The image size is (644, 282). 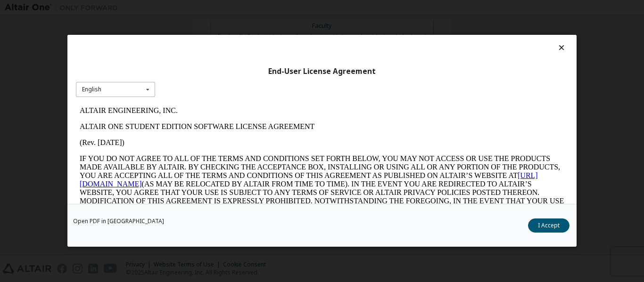 I want to click on div: English, so click(x=91, y=89).